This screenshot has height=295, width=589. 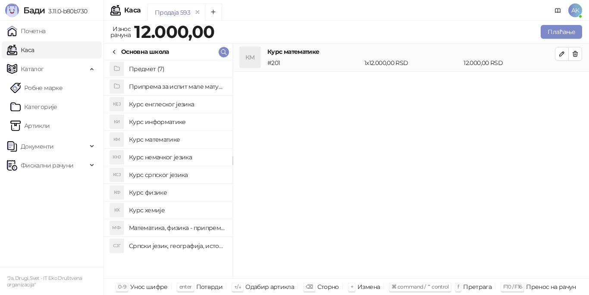 I want to click on h4: Предмет (7), so click(x=177, y=69).